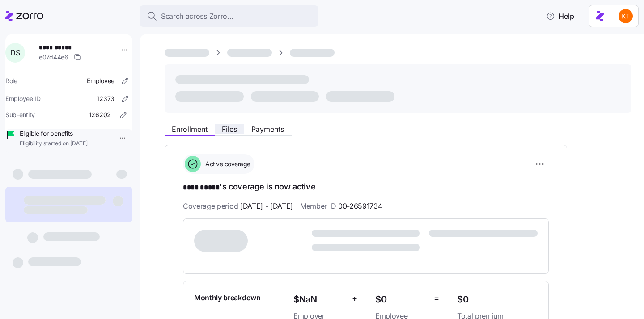 This screenshot has height=319, width=644. Describe the element at coordinates (106, 99) in the screenshot. I see `span: 12373` at that location.